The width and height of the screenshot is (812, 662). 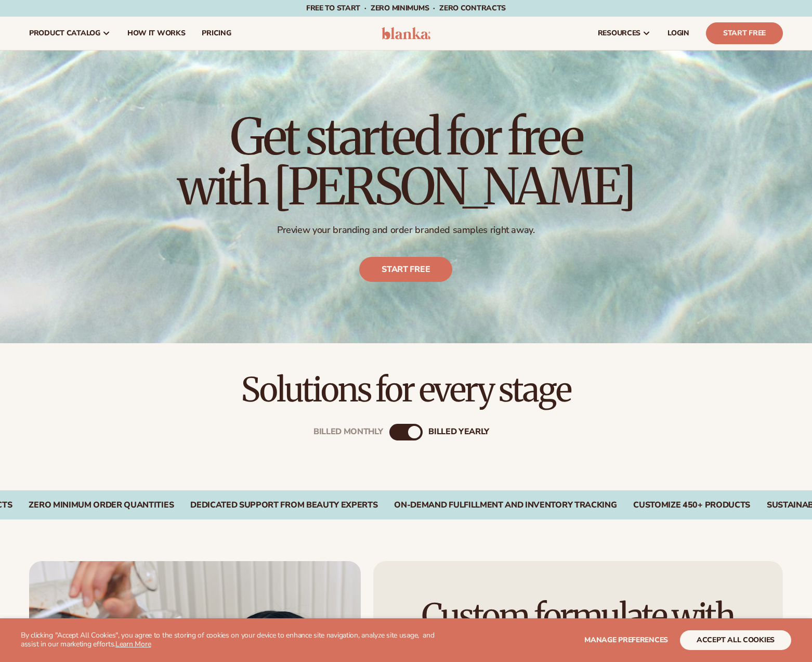 What do you see at coordinates (216, 34) in the screenshot?
I see `a: pricing` at bounding box center [216, 34].